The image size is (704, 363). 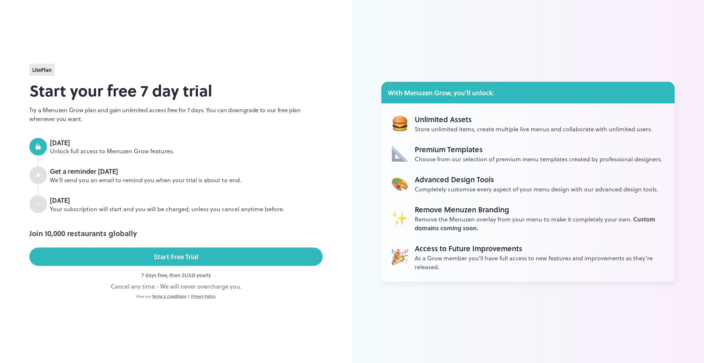 I want to click on div: We’ll send you an email to remind you when your trial is about to end., so click(x=186, y=180).